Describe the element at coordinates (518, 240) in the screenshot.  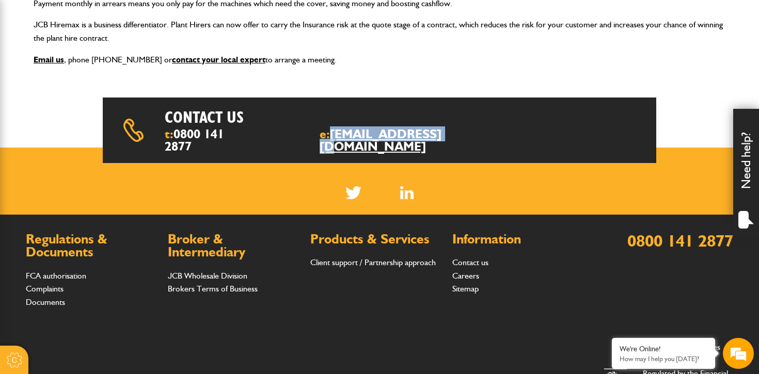
I see `h2: Information` at that location.